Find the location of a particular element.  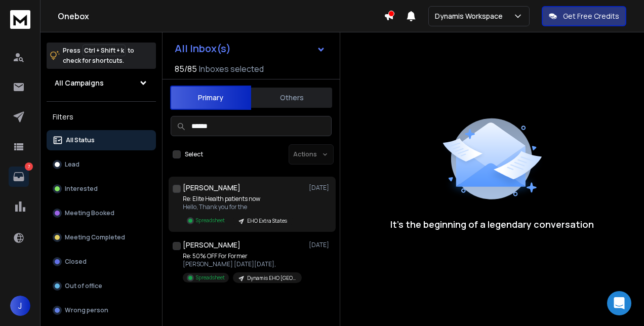

span: 85 / 85 is located at coordinates (186, 69).